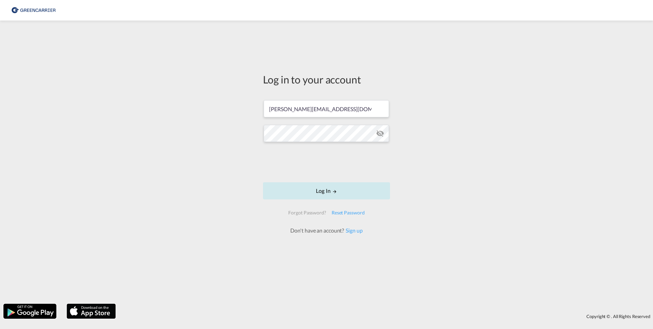 This screenshot has height=329, width=653. Describe the element at coordinates (30, 311) in the screenshot. I see `img: google.png` at that location.